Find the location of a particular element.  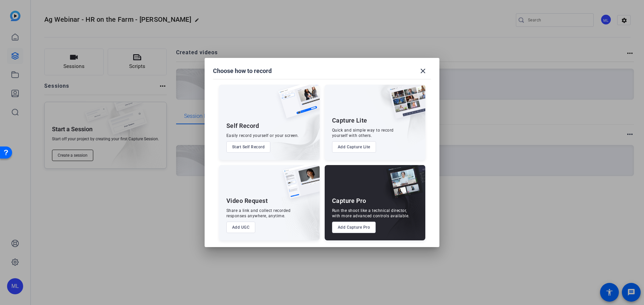

img: embarkstudio-capture-lite.png is located at coordinates (395, 118).